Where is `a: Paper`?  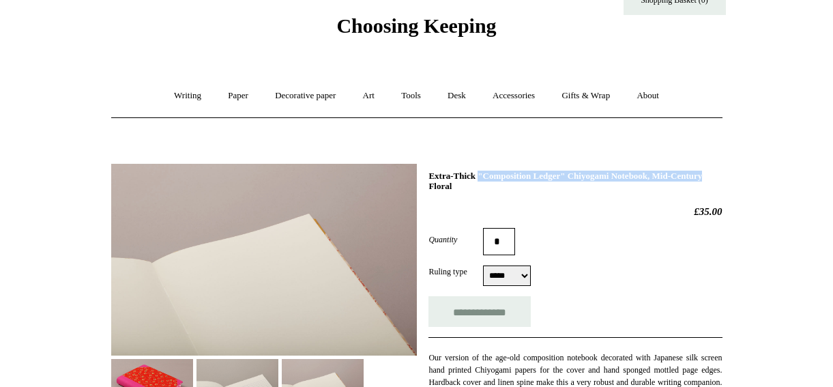
a: Paper is located at coordinates (238, 96).